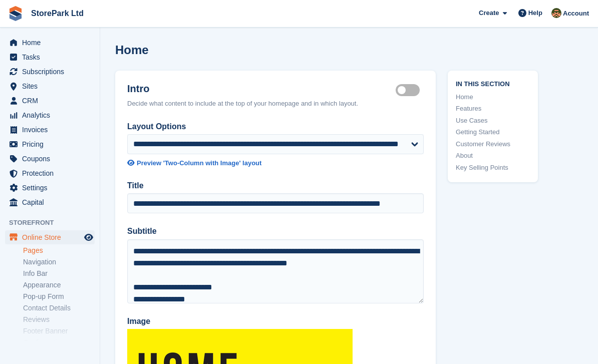  What do you see at coordinates (59, 262) in the screenshot?
I see `a: Navigation` at bounding box center [59, 262].